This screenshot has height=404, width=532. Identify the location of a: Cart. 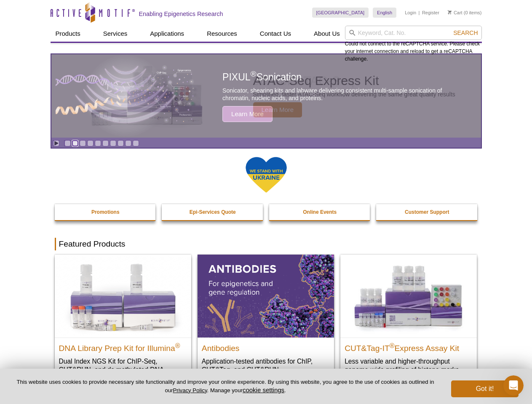
(455, 12).